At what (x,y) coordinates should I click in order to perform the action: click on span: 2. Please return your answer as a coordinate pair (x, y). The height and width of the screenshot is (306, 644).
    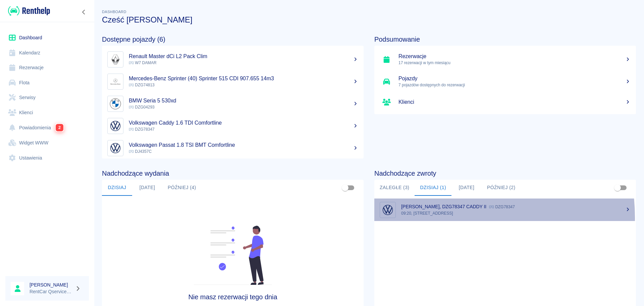
    Looking at the image, I should click on (60, 127).